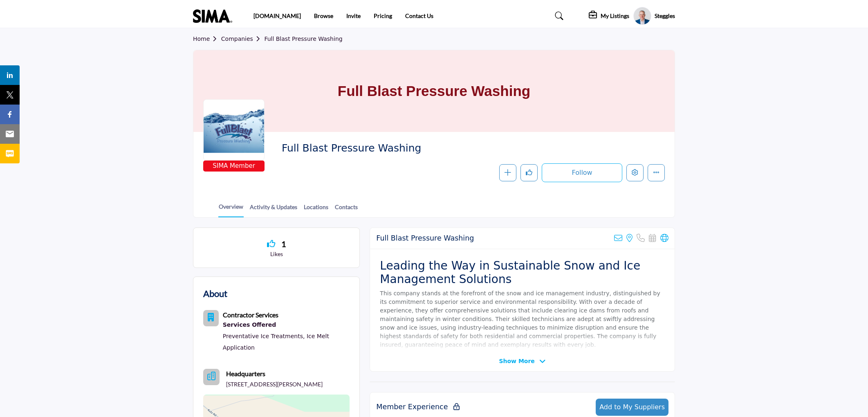 Image resolution: width=868 pixels, height=417 pixels. What do you see at coordinates (383, 16) in the screenshot?
I see `a: Pricing` at bounding box center [383, 16].